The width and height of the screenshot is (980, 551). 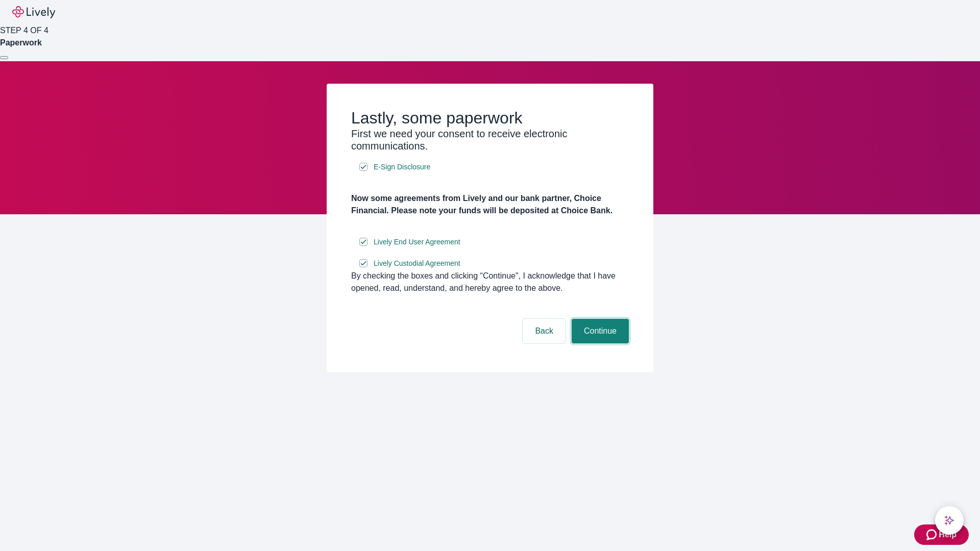 I want to click on button: chat, so click(x=949, y=521).